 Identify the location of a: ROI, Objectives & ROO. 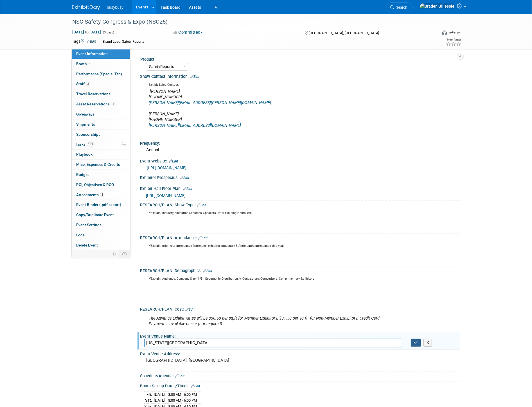
(101, 185).